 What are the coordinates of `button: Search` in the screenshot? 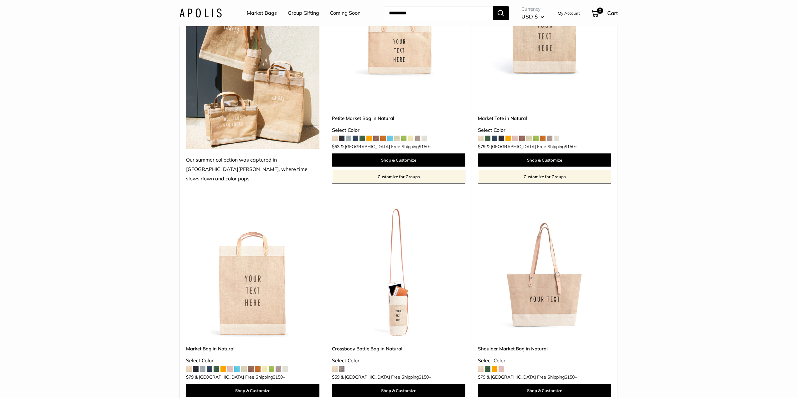 It's located at (501, 13).